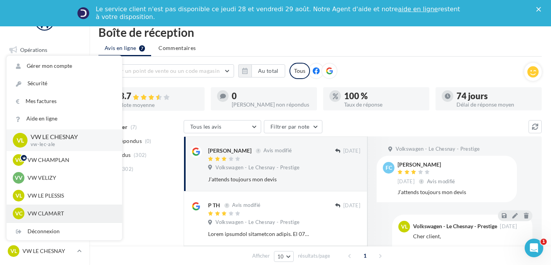 This screenshot has height=265, width=551. What do you see at coordinates (19, 178) in the screenshot?
I see `span: VV` at bounding box center [19, 178].